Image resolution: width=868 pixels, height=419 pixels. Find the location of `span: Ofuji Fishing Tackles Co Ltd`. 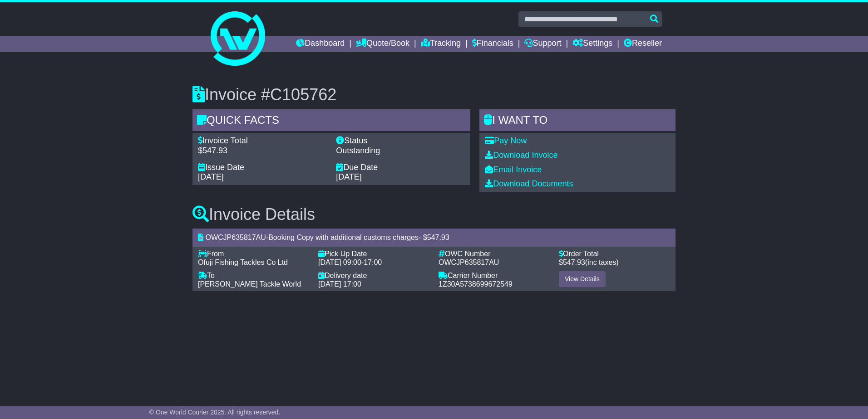

span: Ofuji Fishing Tackles Co Ltd is located at coordinates (243, 262).